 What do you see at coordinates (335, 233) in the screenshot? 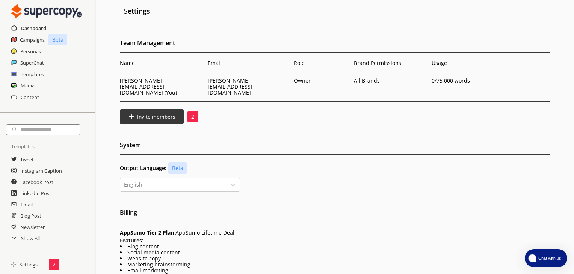
I see `p: AppSumo Lifetime Deal` at bounding box center [335, 233].